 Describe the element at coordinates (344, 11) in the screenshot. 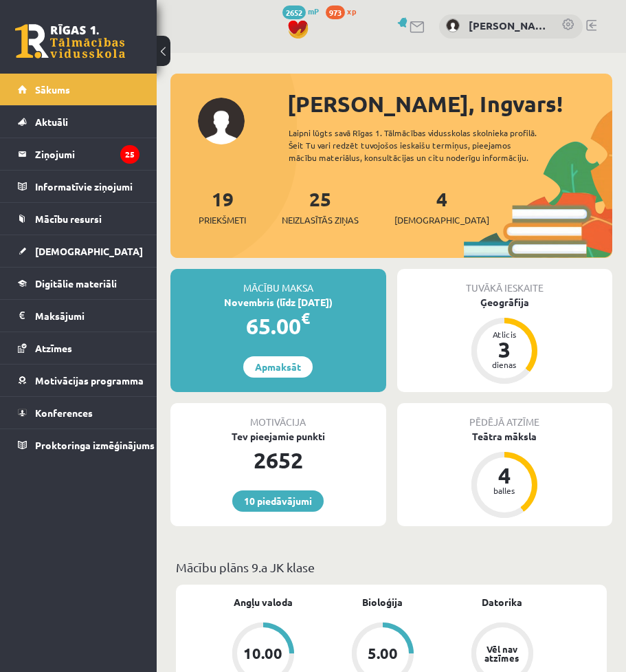

I see `a: 973 xp` at that location.